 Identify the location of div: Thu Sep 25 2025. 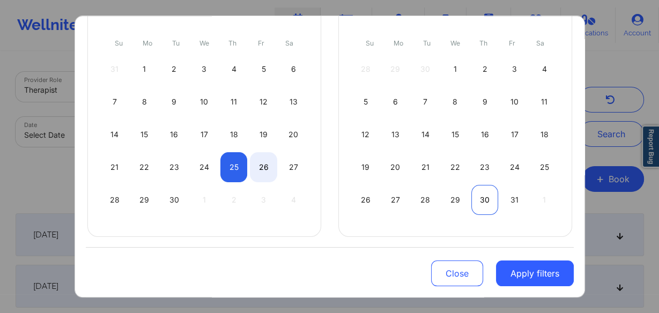
(234, 167).